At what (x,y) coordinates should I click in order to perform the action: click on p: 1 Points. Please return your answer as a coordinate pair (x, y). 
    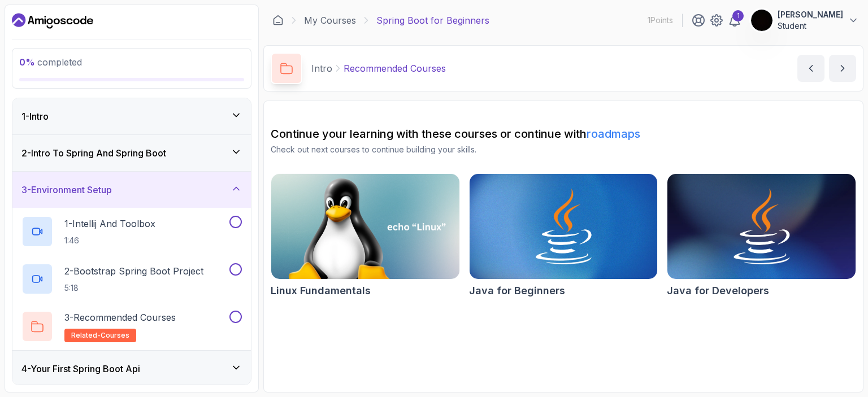
    Looking at the image, I should click on (660, 20).